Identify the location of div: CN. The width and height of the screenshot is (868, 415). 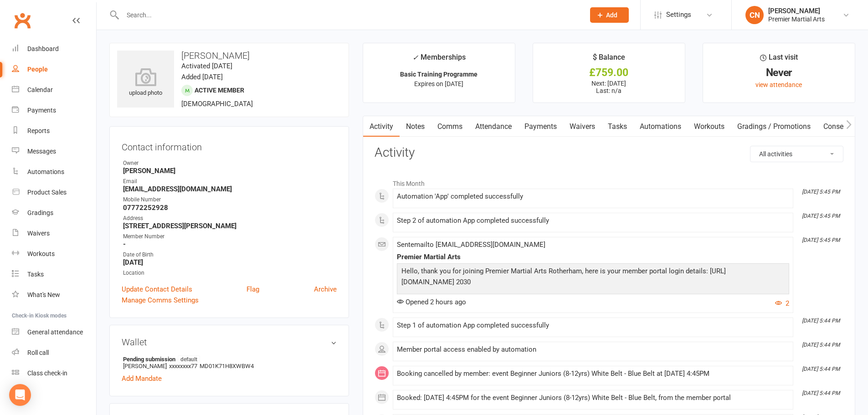
(755, 15).